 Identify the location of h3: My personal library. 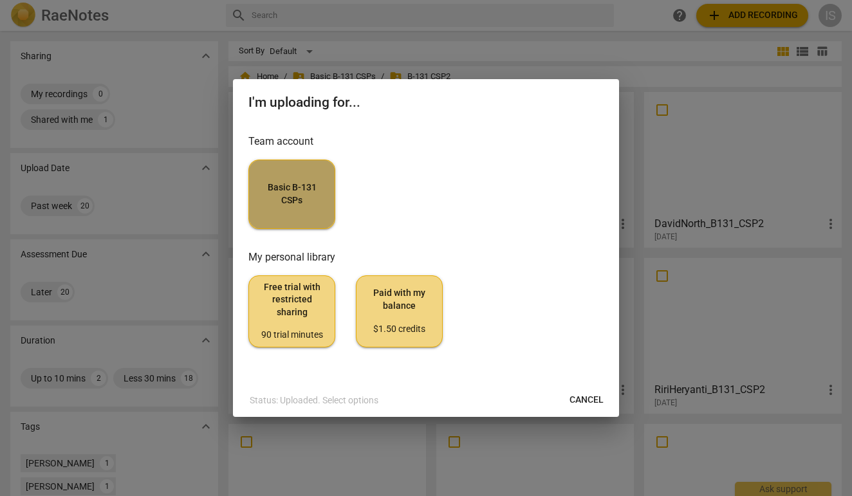
(426, 257).